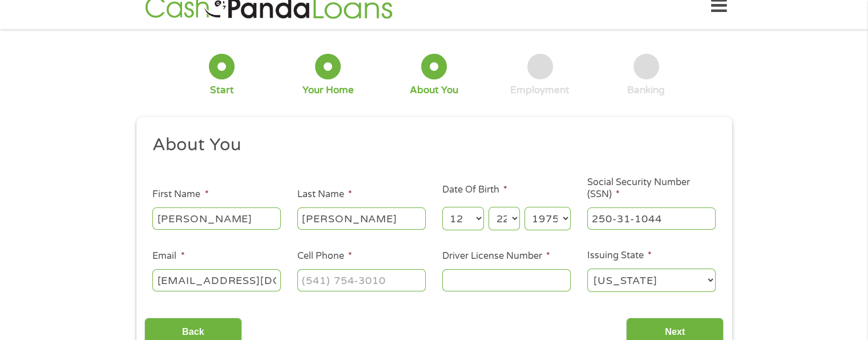  Describe the element at coordinates (540, 90) in the screenshot. I see `div: Employment` at that location.